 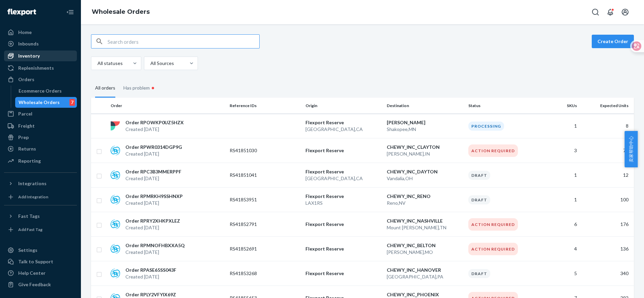 What do you see at coordinates (344, 106) in the screenshot?
I see `th: Origin` at bounding box center [344, 106].